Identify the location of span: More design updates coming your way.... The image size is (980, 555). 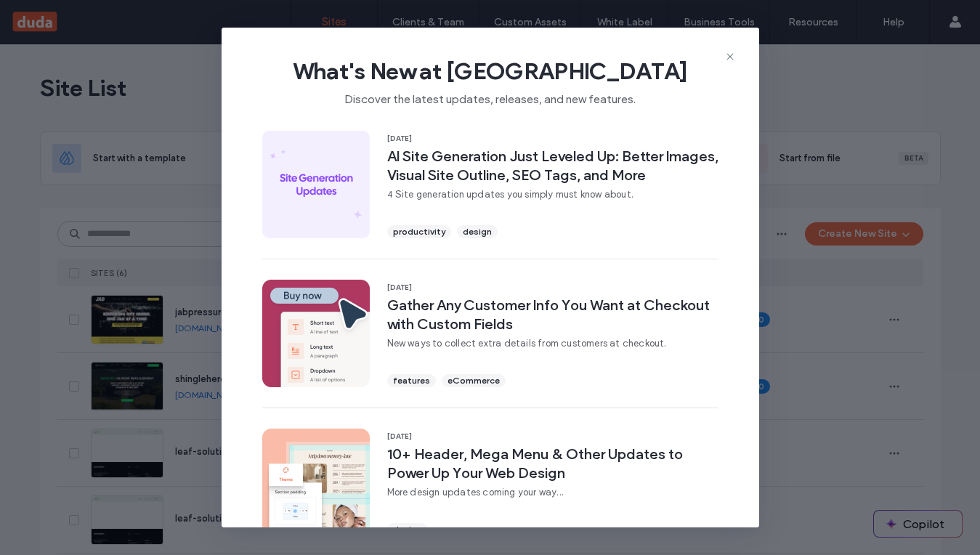
(552, 493).